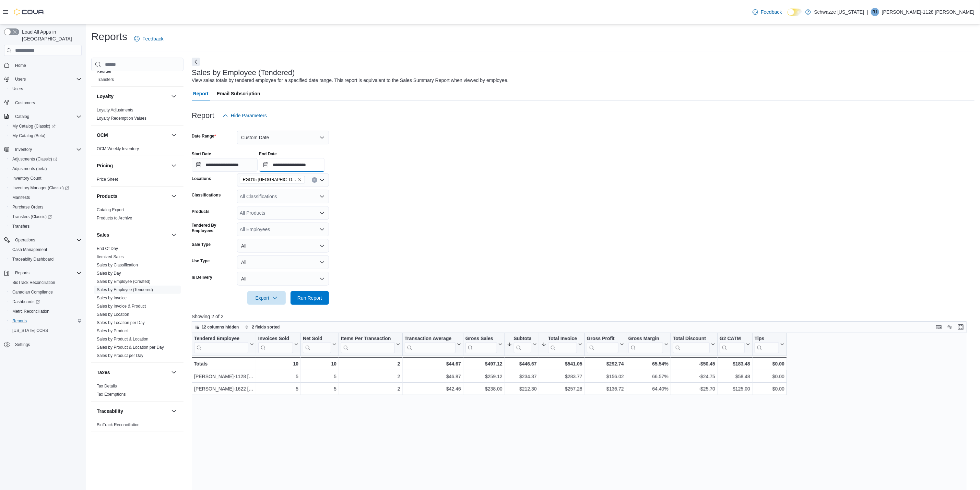 The image size is (980, 490). What do you see at coordinates (370, 344) in the screenshot?
I see `button: Items Per Transaction` at bounding box center [370, 344].